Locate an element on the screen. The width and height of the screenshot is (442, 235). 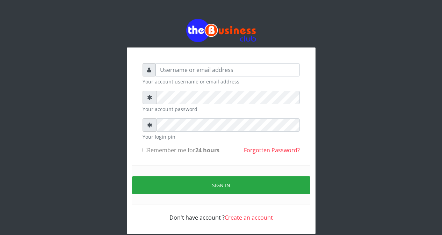
div: Don't have account ? is located at coordinates (221, 214).